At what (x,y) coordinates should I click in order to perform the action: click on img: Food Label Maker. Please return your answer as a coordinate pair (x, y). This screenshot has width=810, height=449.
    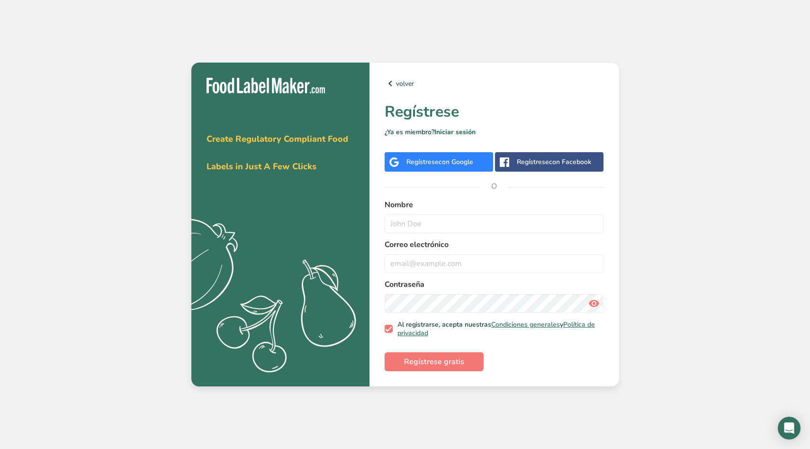
    Looking at the image, I should click on (266, 85).